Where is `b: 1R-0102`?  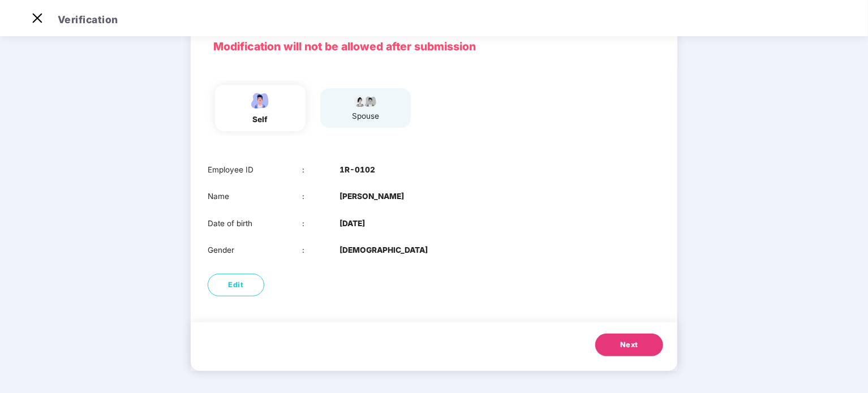
b: 1R-0102 is located at coordinates (357, 170).